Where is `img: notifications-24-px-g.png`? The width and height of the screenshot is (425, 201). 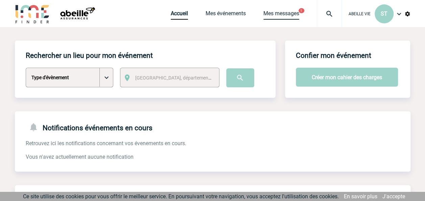 img: notifications-24-px-g.png is located at coordinates (35, 127).